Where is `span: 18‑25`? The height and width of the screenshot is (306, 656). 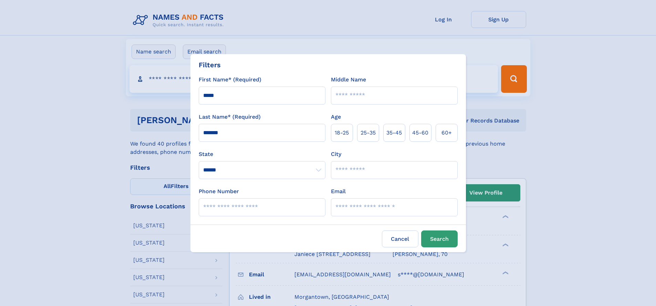
span: 18‑25 is located at coordinates (342, 133).